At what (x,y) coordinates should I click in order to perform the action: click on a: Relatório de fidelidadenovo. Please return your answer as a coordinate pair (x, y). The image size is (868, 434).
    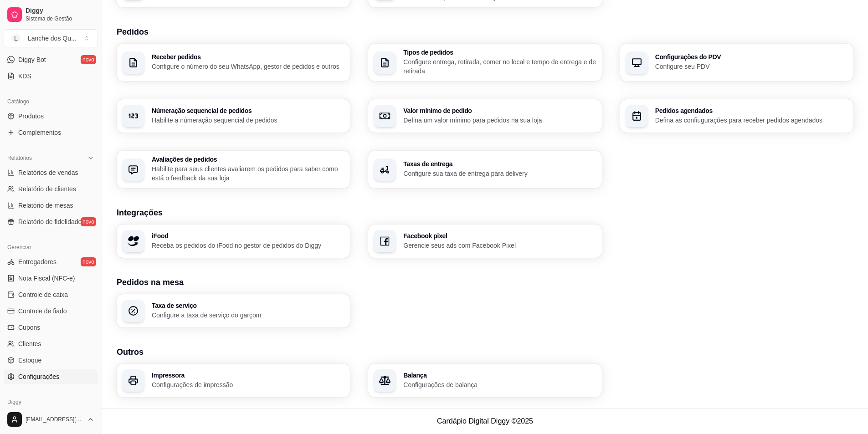
    Looking at the image, I should click on (51, 222).